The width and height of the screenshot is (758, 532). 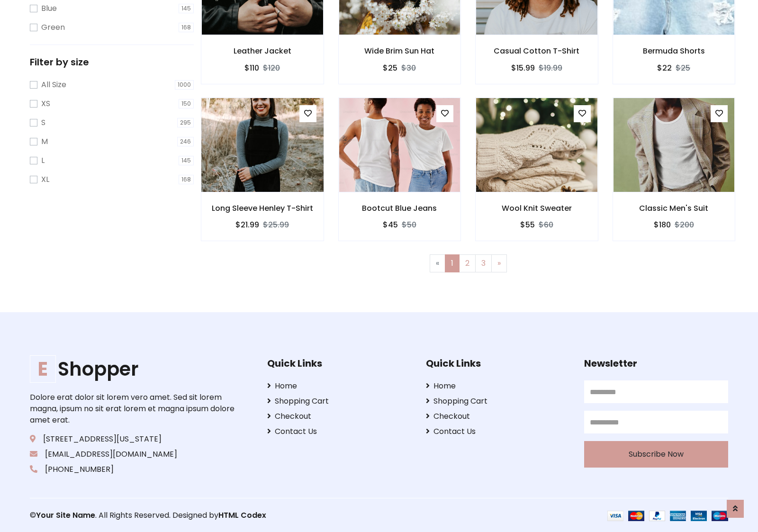 I want to click on p: © . All Rights Reserved. Designed by, so click(x=204, y=515).